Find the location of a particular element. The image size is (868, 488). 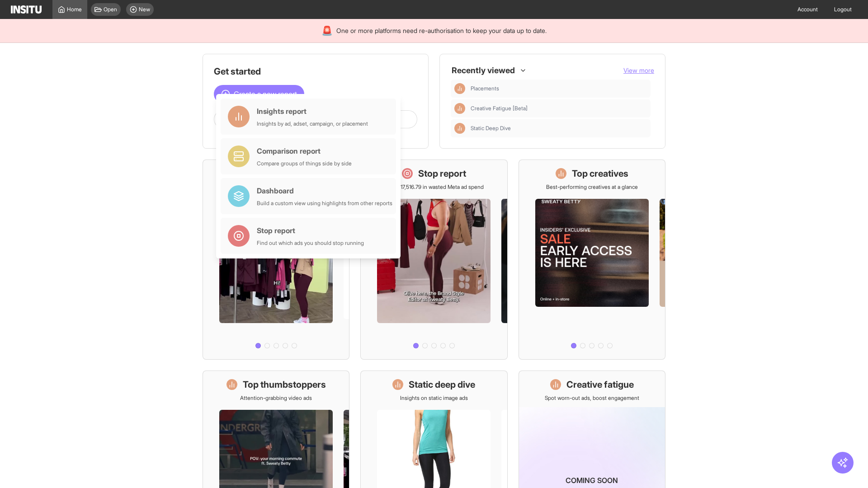

a: Top creativesBest-performing creatives at a glance is located at coordinates (592, 259).